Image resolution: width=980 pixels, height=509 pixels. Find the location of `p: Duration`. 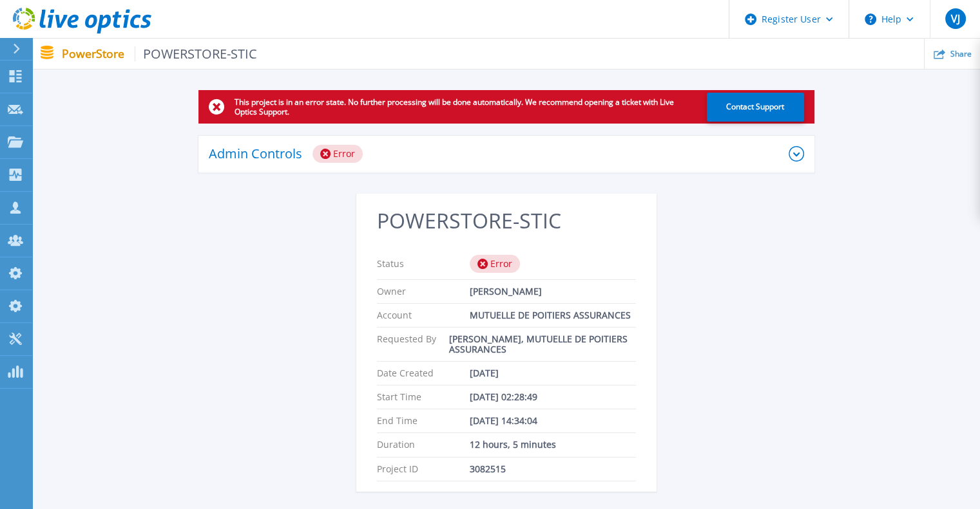

p: Duration is located at coordinates (424, 444).